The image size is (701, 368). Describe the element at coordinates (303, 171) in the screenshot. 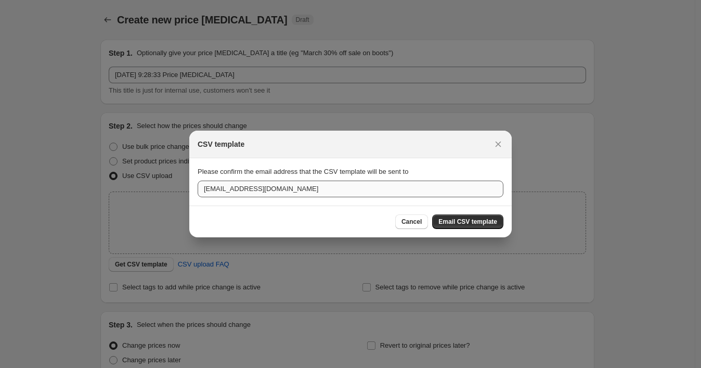

I see `span: Please confirm the email address that the CSV template will be sent to` at that location.